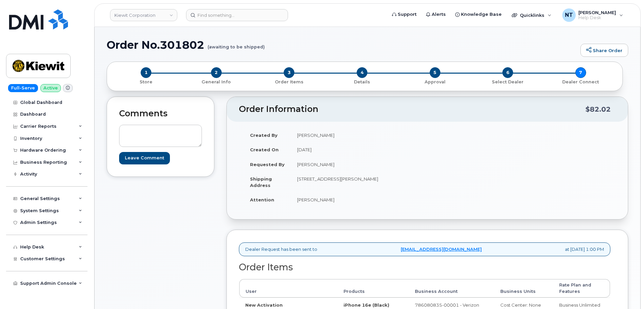 The width and height of the screenshot is (644, 309). I want to click on span: 5, so click(435, 73).